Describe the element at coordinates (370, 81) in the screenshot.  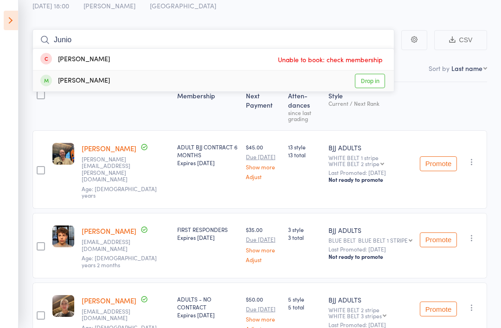
I see `a: Drop in` at that location.